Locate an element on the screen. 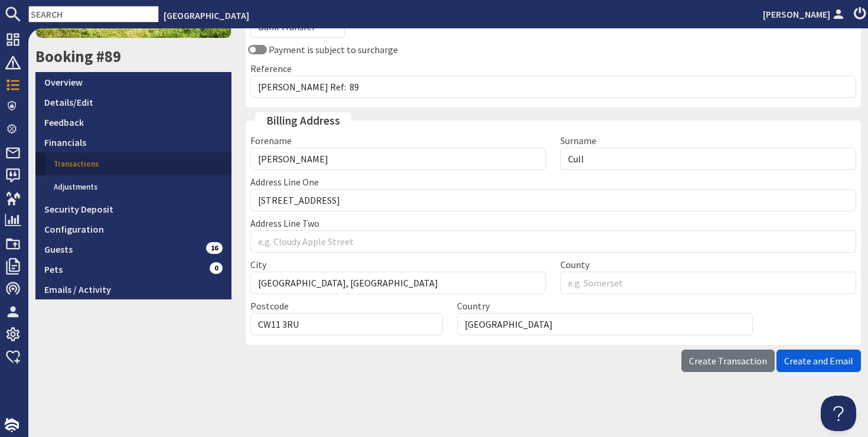  button: Create Transaction is located at coordinates (728, 360).